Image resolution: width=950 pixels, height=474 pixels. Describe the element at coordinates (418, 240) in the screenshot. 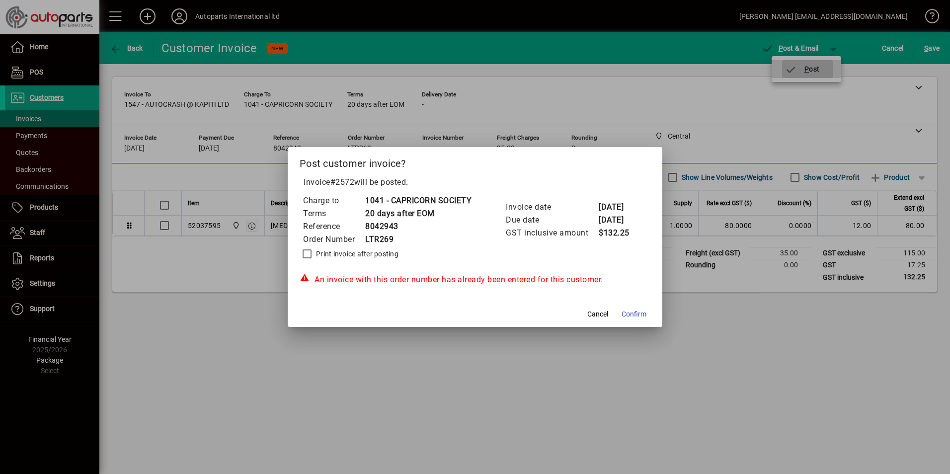

I see `td: LTR269` at that location.